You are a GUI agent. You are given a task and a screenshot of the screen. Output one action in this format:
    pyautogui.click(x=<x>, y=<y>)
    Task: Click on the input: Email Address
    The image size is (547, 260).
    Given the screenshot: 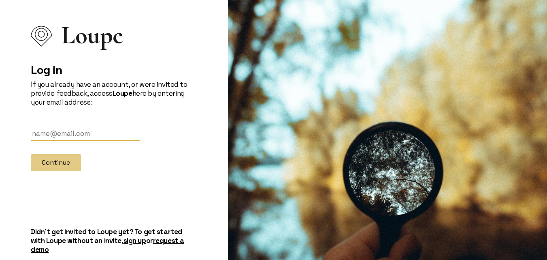 What is the action you would take?
    pyautogui.click(x=85, y=133)
    